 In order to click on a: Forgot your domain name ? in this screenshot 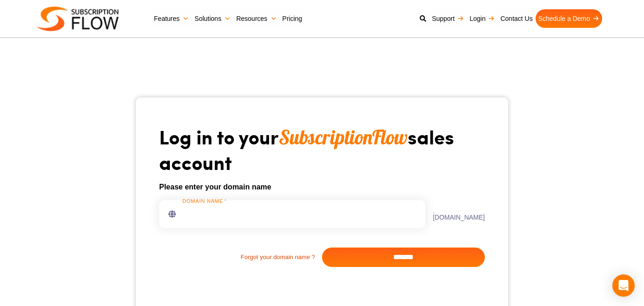, I will do `click(240, 258)`.